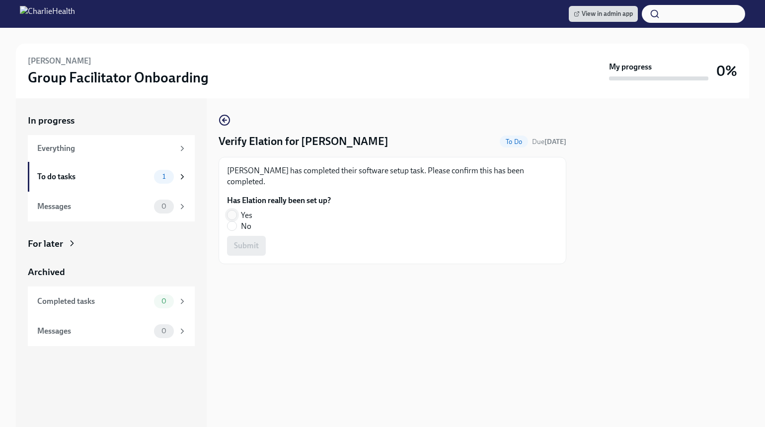 The width and height of the screenshot is (765, 427). What do you see at coordinates (111, 148) in the screenshot?
I see `a: Everything` at bounding box center [111, 148].